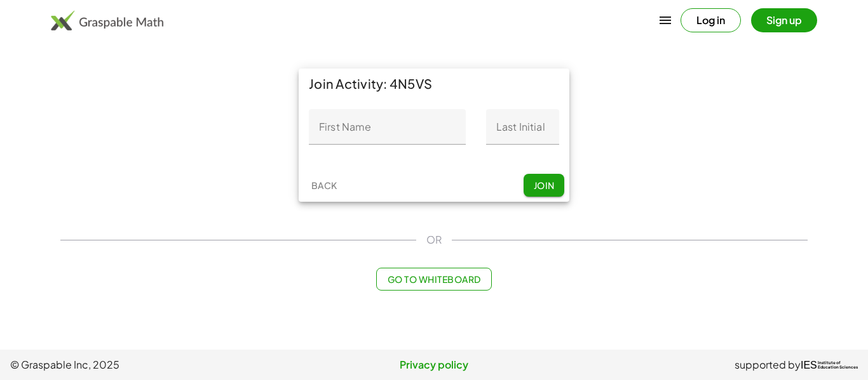 This screenshot has width=868, height=380. What do you see at coordinates (809, 365) in the screenshot?
I see `span: IES` at bounding box center [809, 365].